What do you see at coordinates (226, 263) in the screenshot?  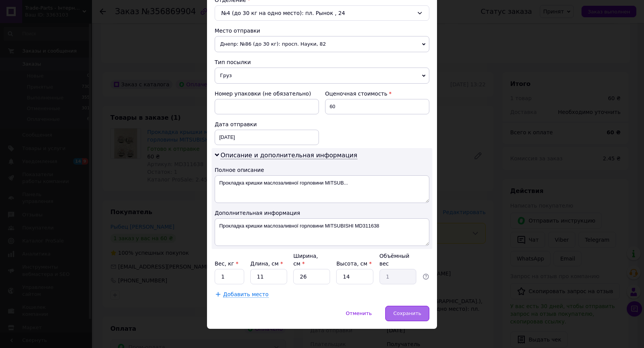 I see `label: Вес, кг` at bounding box center [226, 263].